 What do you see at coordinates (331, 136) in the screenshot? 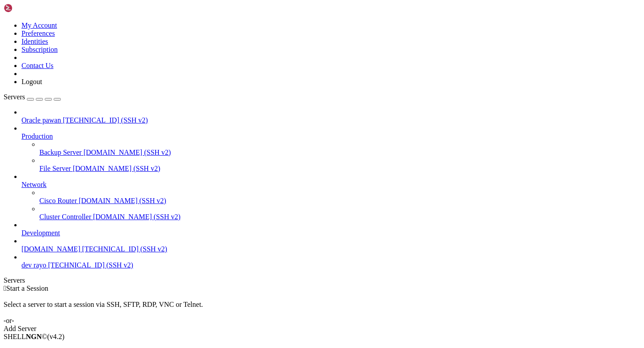
I see `a: Production` at bounding box center [331, 136].